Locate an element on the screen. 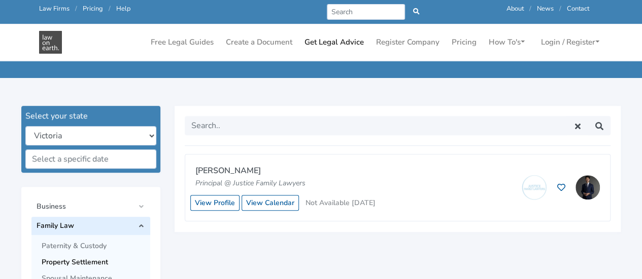 This screenshot has height=279, width=642. a: Property Settlement is located at coordinates (96, 263).